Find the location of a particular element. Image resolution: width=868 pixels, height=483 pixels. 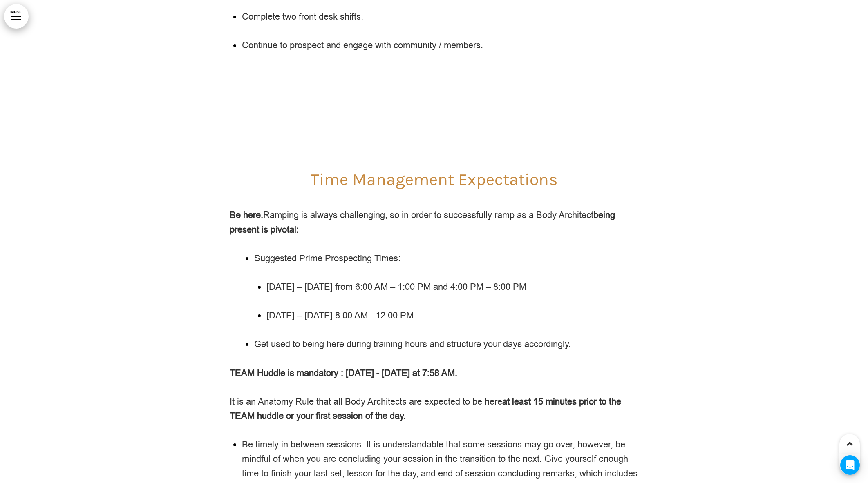

a: MENU is located at coordinates (17, 17).